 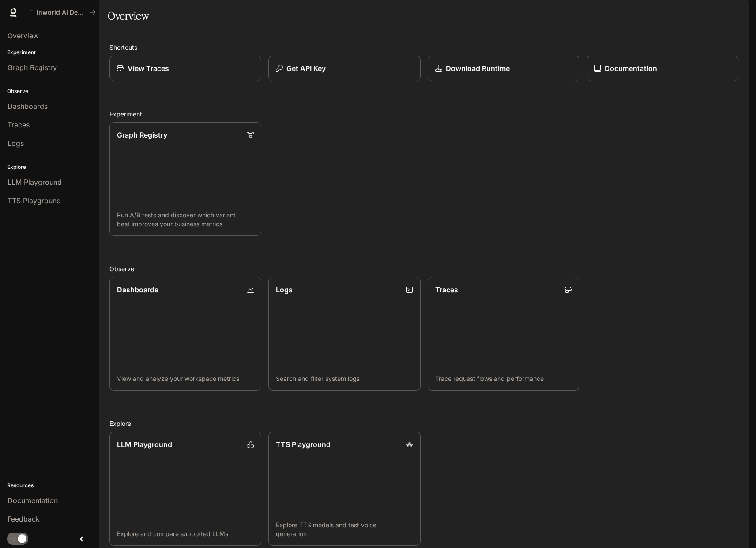 What do you see at coordinates (284, 290) in the screenshot?
I see `p: Logs` at bounding box center [284, 290].